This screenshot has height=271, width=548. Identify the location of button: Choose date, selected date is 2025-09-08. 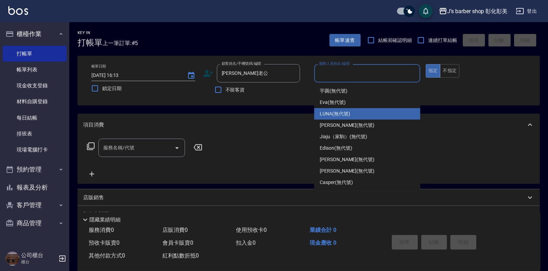
(191, 75).